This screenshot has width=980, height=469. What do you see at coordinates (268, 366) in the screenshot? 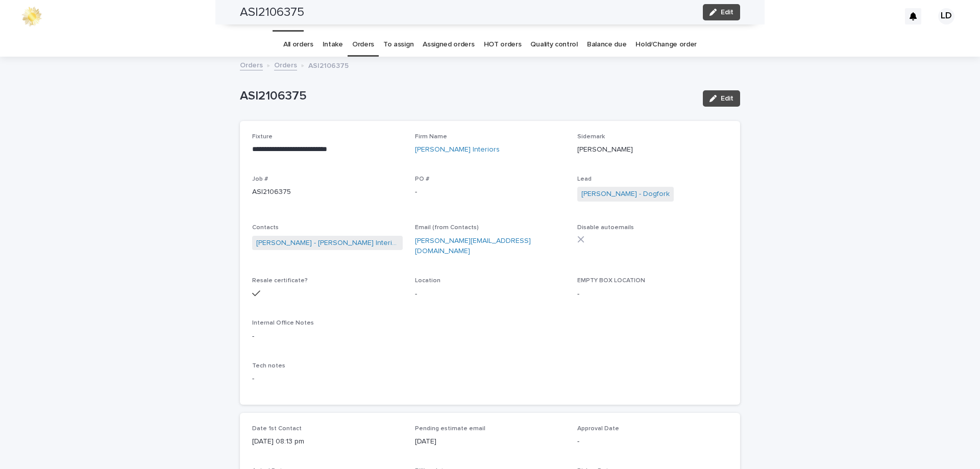
I see `span: Tech notes` at bounding box center [268, 366].